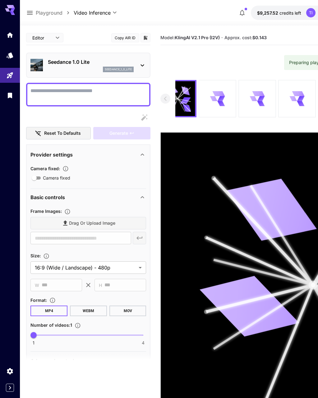 Image resolution: width=318 pixels, height=398 pixels. I want to click on button: Add to library, so click(146, 38).